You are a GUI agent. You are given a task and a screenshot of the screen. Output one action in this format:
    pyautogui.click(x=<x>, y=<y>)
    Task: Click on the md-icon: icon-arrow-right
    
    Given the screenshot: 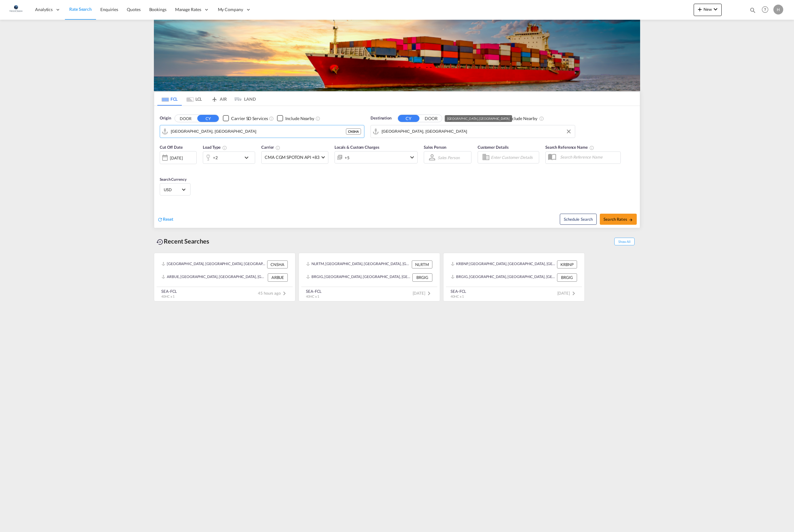 What is the action you would take?
    pyautogui.click(x=631, y=220)
    